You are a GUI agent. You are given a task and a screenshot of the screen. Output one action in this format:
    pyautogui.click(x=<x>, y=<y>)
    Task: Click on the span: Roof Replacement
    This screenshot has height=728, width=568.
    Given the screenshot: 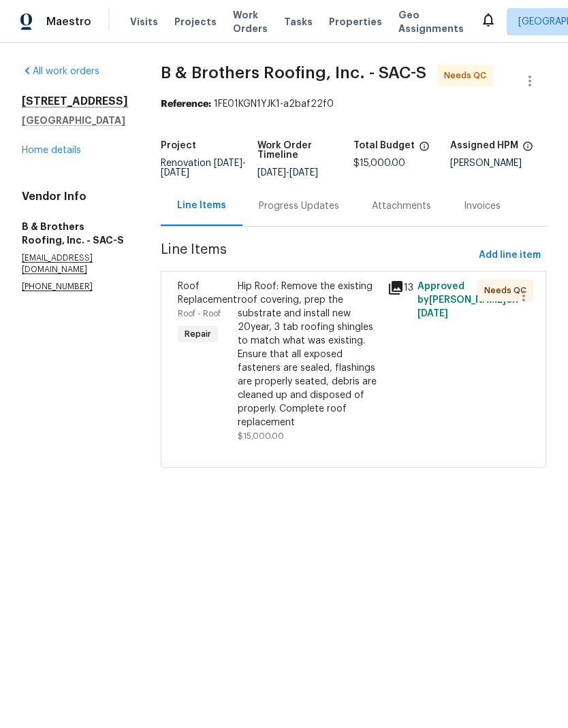 What is the action you would take?
    pyautogui.click(x=207, y=293)
    